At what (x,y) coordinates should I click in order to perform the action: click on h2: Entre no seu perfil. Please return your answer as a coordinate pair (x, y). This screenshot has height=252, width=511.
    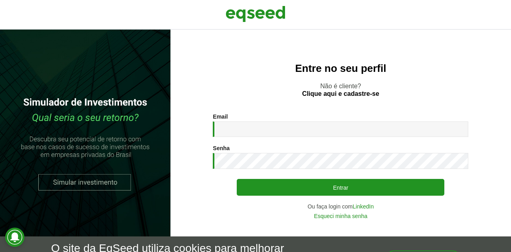
    Looking at the image, I should click on (340, 68).